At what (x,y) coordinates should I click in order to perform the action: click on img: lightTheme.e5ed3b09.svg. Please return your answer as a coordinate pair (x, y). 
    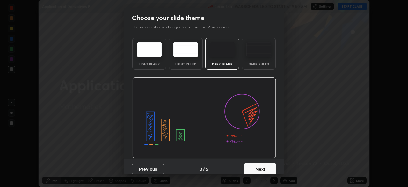
    Looking at the image, I should click on (149, 49).